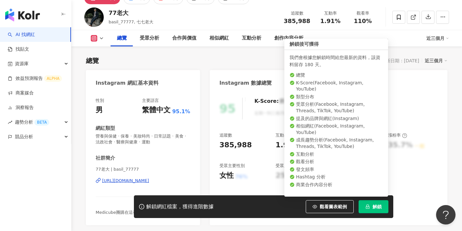  I want to click on img: logo, so click(22, 15).